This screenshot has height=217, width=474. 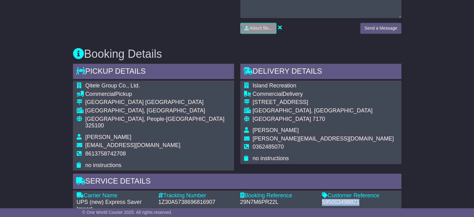 I want to click on div: Delivery, so click(x=323, y=94).